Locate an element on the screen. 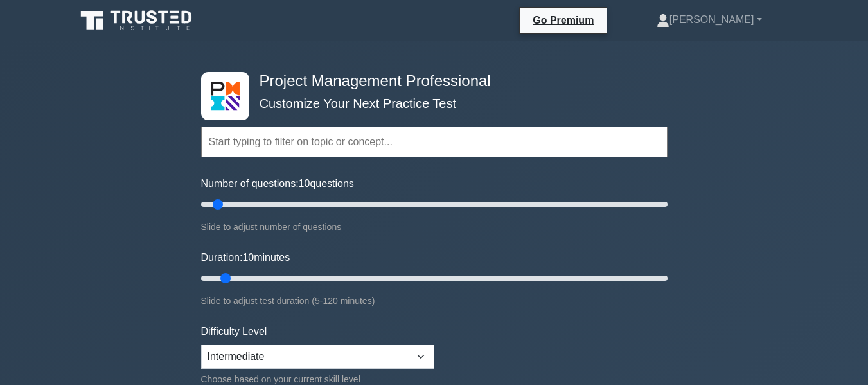 This screenshot has height=385, width=868. div: Slide to adjust number of questions is located at coordinates (434, 227).